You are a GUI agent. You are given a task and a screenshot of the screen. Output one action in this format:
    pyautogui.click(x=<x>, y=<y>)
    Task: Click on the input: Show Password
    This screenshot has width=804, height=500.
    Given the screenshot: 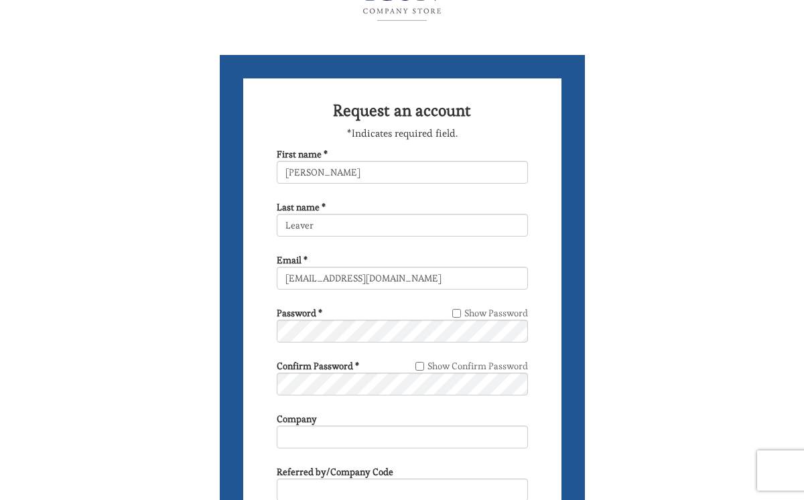 What is the action you would take?
    pyautogui.click(x=456, y=313)
    